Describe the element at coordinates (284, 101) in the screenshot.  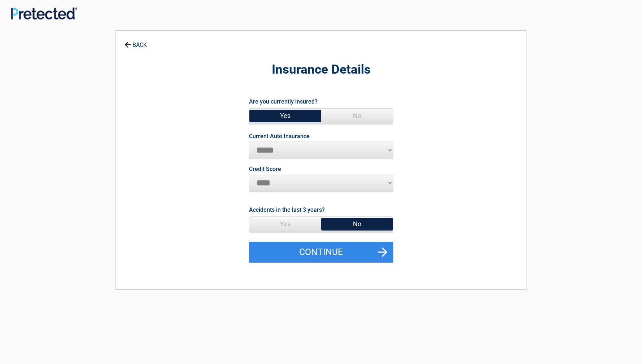
I see `label: Are you currently insured?` at that location.